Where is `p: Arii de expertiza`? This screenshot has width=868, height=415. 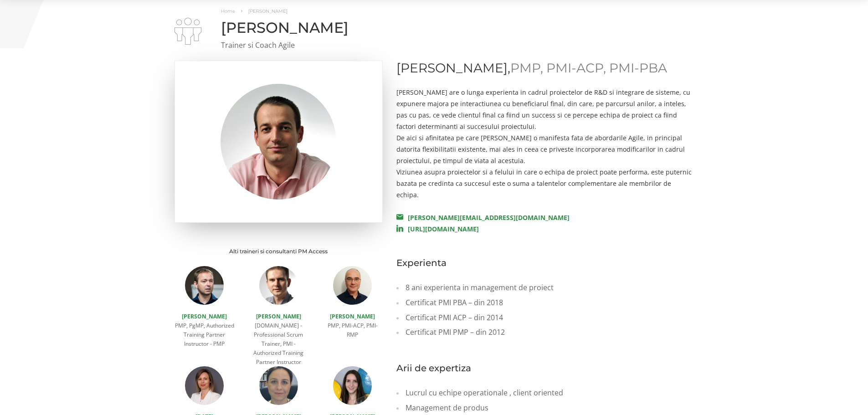
p: Arii de expertiza is located at coordinates (545, 369).